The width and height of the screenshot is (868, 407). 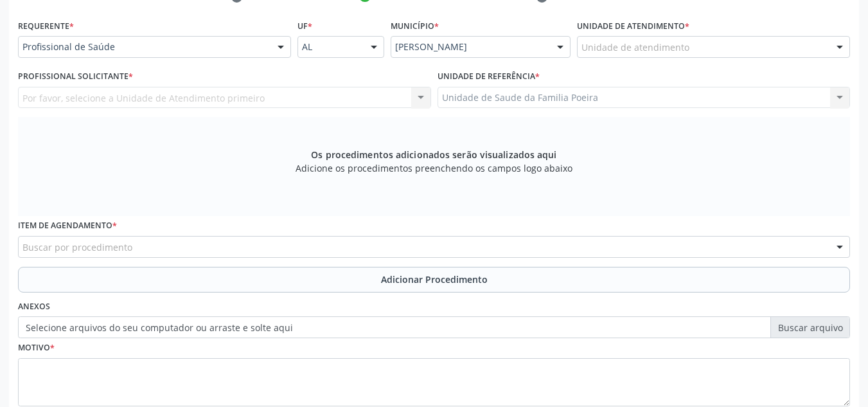 What do you see at coordinates (415, 26) in the screenshot?
I see `label: Município` at bounding box center [415, 26].